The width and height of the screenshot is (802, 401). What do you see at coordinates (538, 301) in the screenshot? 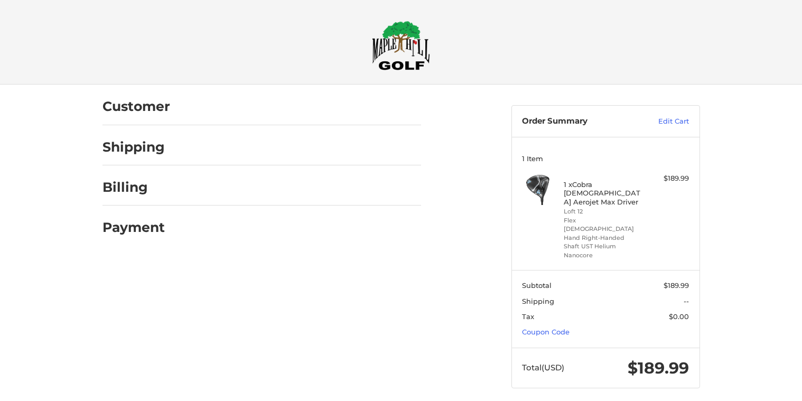
I see `span: Shipping` at bounding box center [538, 301].